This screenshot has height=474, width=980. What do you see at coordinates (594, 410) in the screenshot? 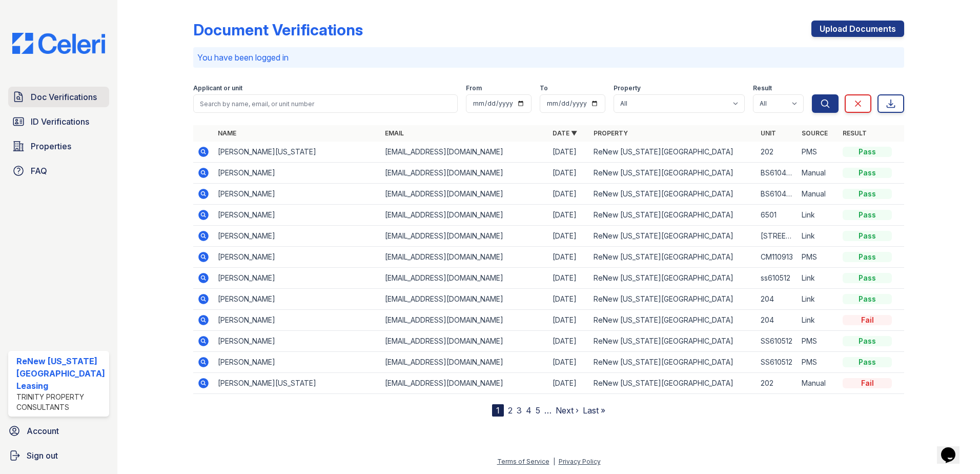
I see `a: Last »` at bounding box center [594, 410].